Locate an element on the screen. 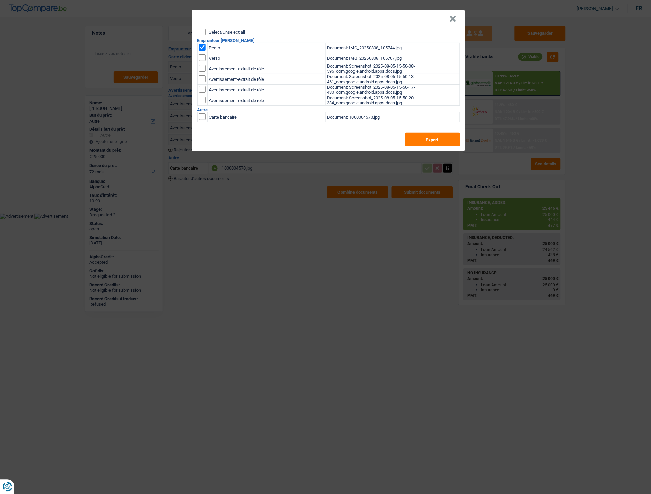 This screenshot has width=651, height=494. td: Recto is located at coordinates (267, 48).